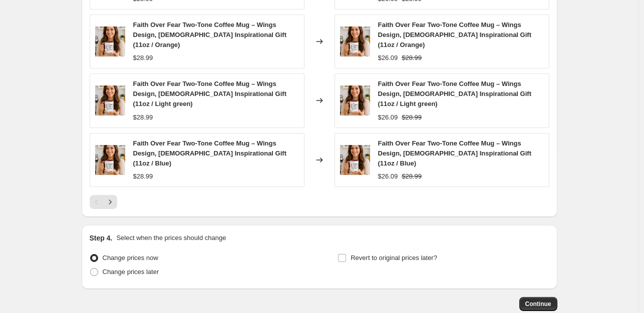 The image size is (644, 313). What do you see at coordinates (103, 202) in the screenshot?
I see `nav: Pagination` at bounding box center [103, 202].